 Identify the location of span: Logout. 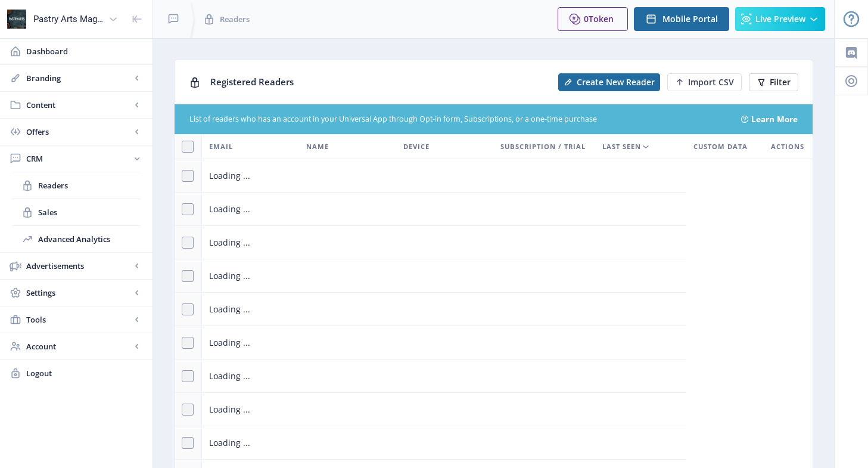
(85, 373).